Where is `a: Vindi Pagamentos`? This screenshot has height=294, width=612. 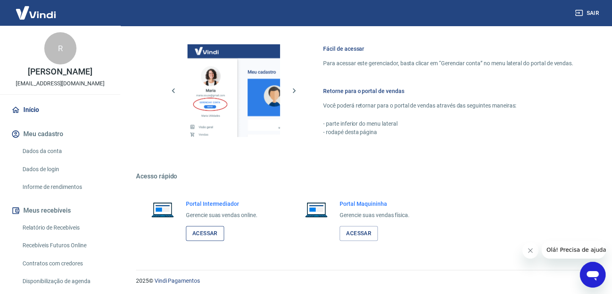
a: Vindi Pagamentos is located at coordinates (177, 280).